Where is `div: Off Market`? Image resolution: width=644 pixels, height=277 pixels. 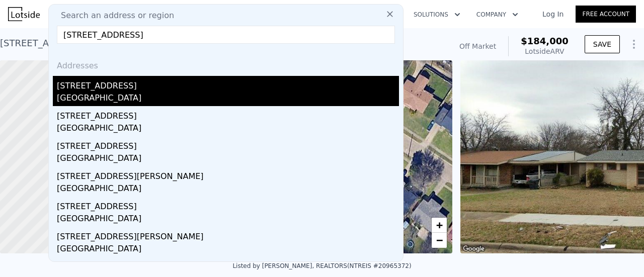
div: Off Market is located at coordinates (477, 46).